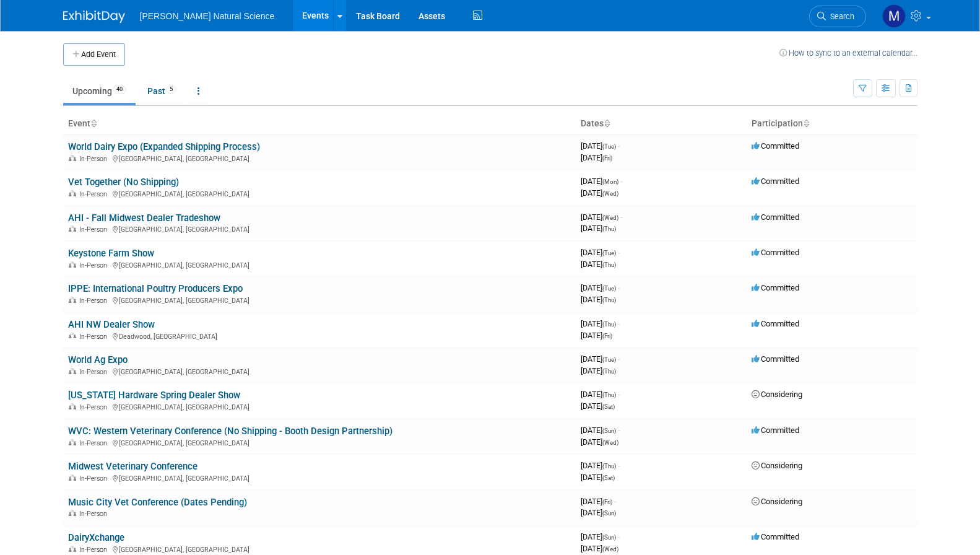 This screenshot has height=555, width=980. What do you see at coordinates (611, 218) in the screenshot?
I see `span: (Wed)` at bounding box center [611, 218].